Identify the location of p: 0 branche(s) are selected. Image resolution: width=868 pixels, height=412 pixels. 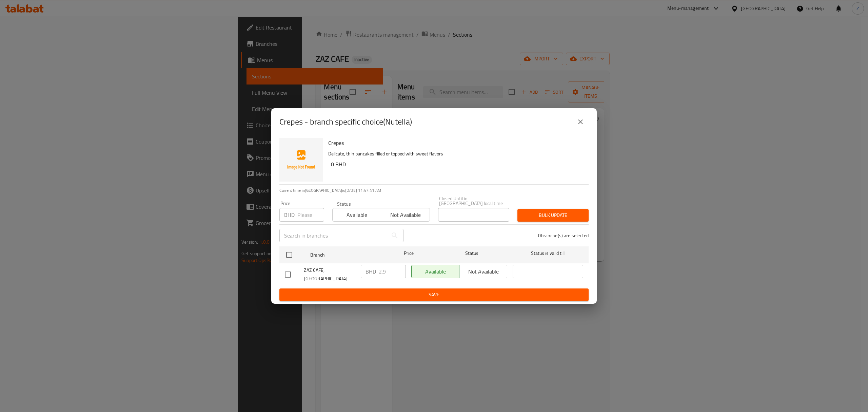
(563, 235).